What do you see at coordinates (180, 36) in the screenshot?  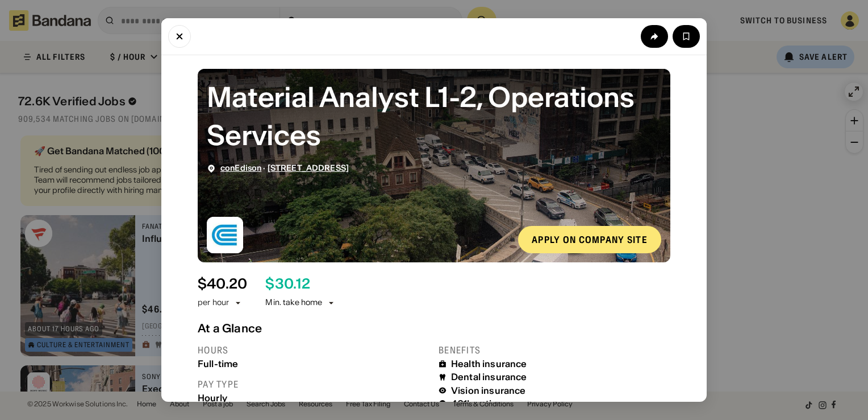 I see `button: Close` at bounding box center [180, 36].